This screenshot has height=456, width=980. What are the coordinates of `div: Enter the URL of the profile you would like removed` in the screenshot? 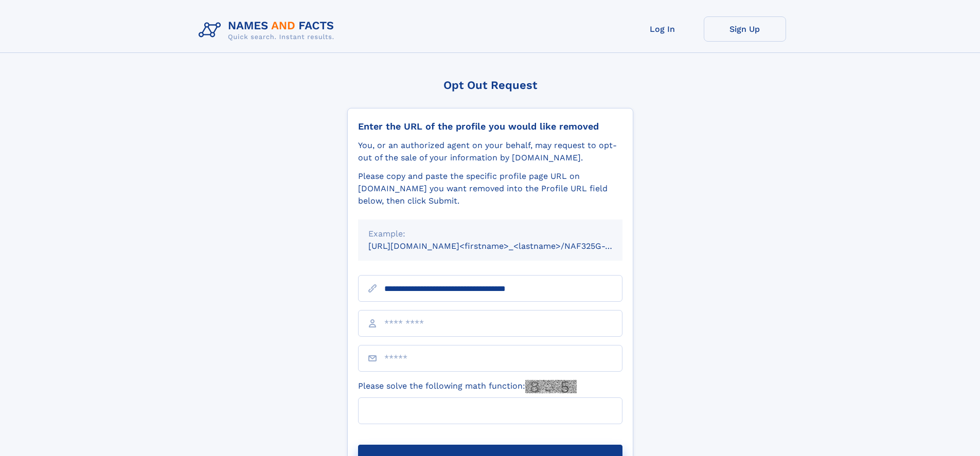 It's located at (490, 127).